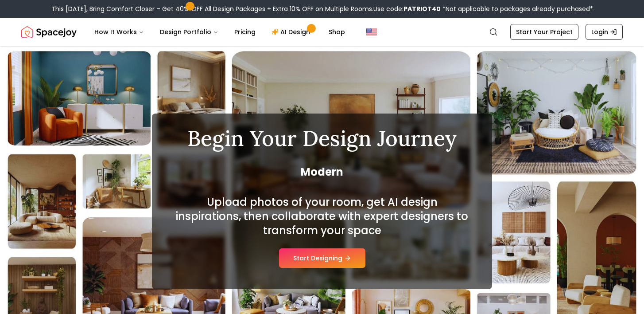 The image size is (644, 314). Describe the element at coordinates (372, 32) in the screenshot. I see `img: United States` at that location.